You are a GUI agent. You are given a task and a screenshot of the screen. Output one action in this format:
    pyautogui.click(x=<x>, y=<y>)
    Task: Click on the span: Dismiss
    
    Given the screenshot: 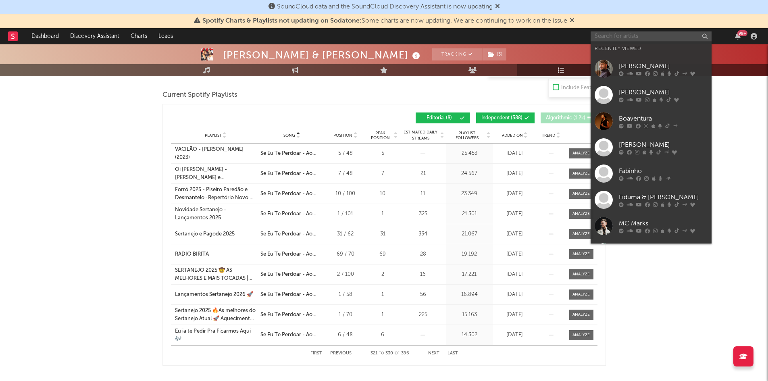 What is the action you would take?
    pyautogui.click(x=498, y=7)
    